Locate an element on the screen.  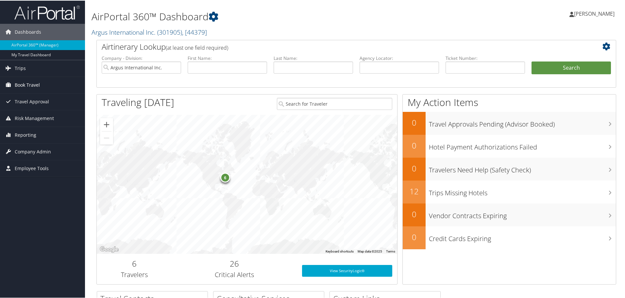
h2: 12 is located at coordinates (414, 191).